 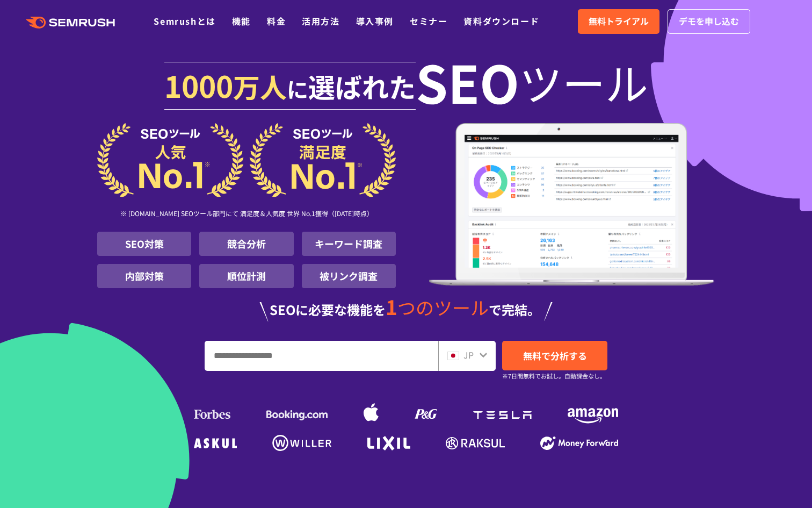 I want to click on span: SEO, so click(x=467, y=82).